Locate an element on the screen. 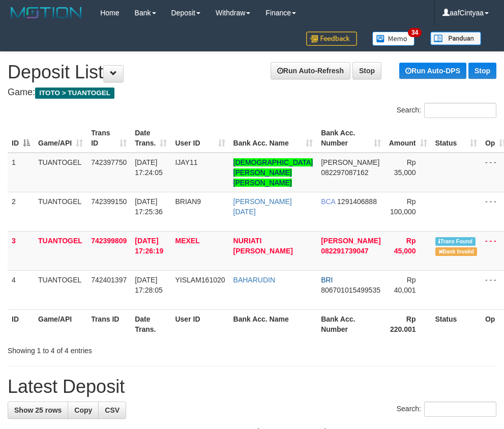 The width and height of the screenshot is (504, 429). span: Copy 082297087162 to clipboard is located at coordinates (344, 173).